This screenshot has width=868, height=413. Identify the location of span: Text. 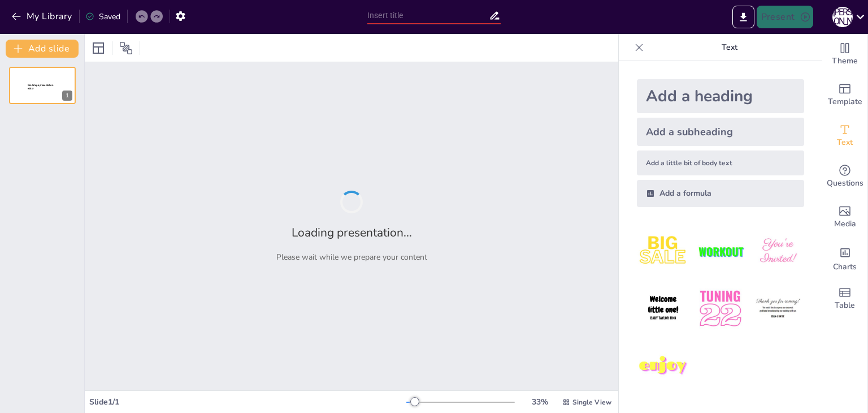
(845, 142).